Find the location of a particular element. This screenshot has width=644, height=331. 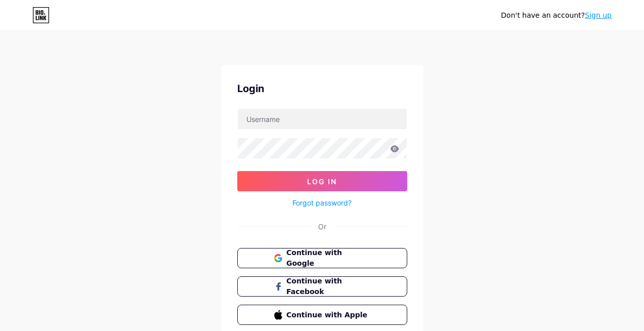

a: Sign up is located at coordinates (599, 15).